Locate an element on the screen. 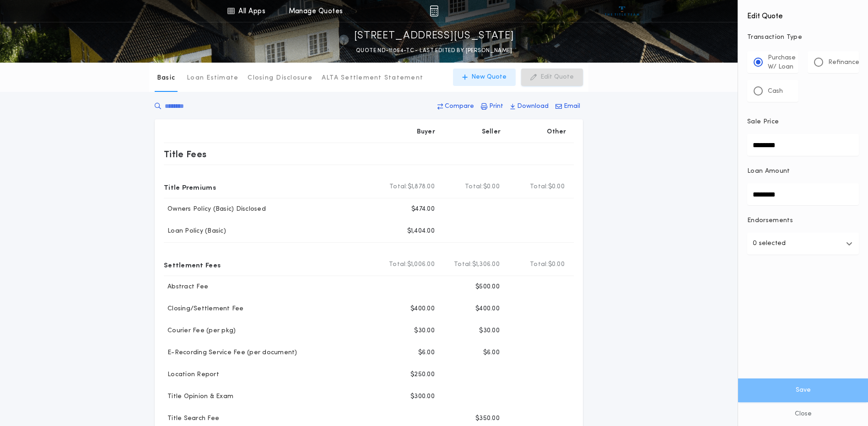  p: Closing Disclosure is located at coordinates (280, 78).